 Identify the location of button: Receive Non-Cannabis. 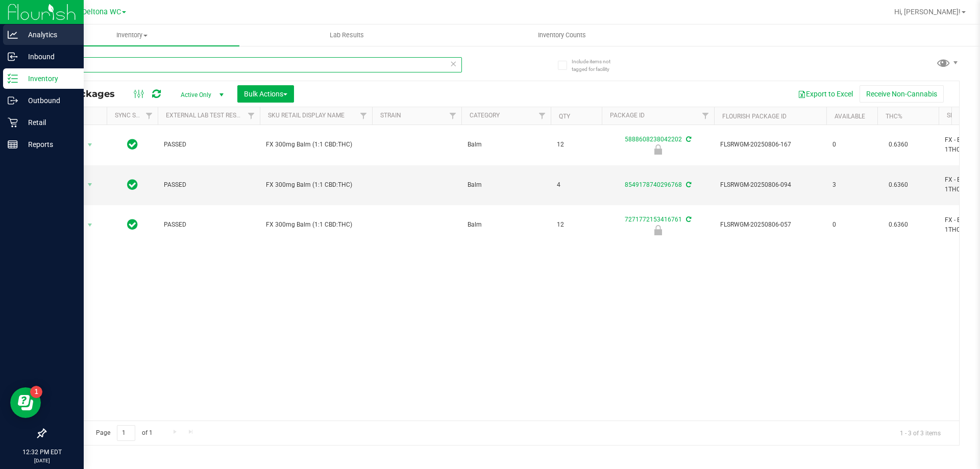
(901, 94).